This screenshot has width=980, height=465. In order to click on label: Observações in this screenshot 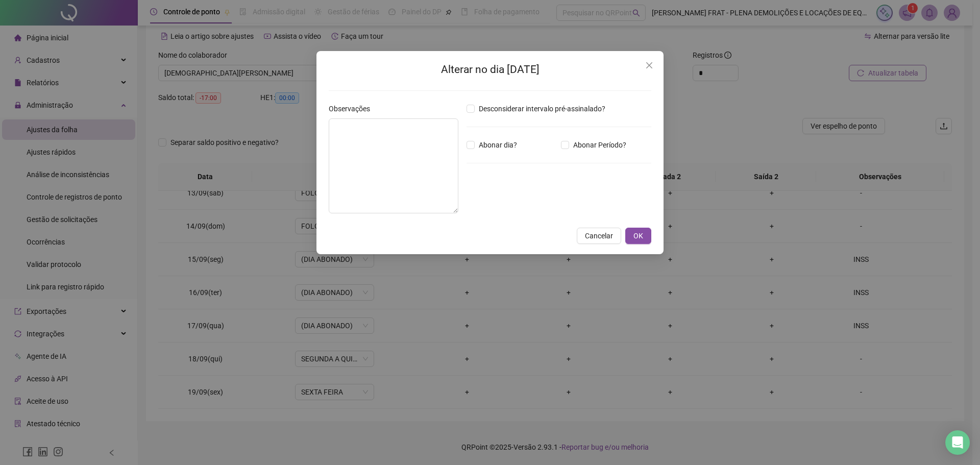, I will do `click(353, 108)`.